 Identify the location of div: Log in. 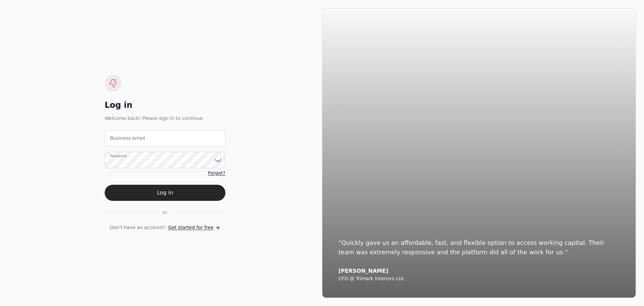
(165, 105).